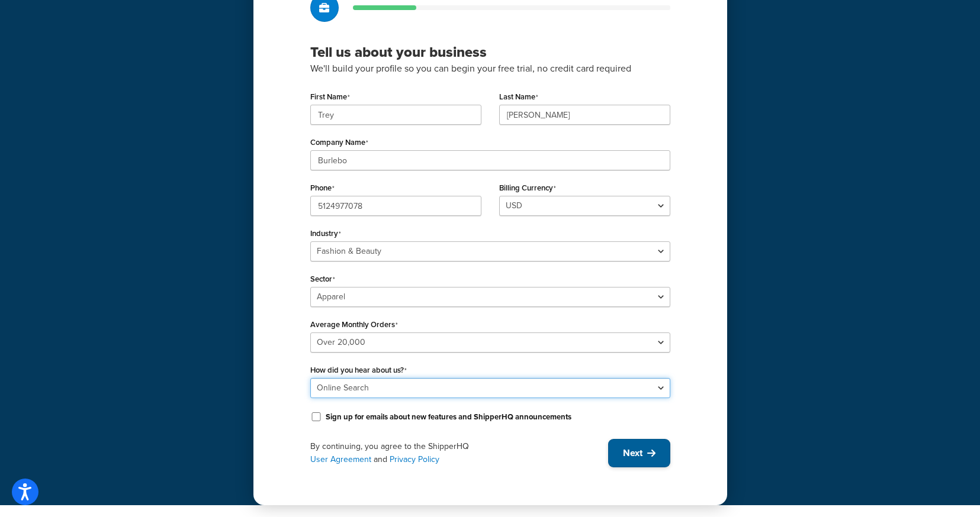 This screenshot has height=517, width=980. What do you see at coordinates (340, 459) in the screenshot?
I see `a: User Agreement` at bounding box center [340, 459].